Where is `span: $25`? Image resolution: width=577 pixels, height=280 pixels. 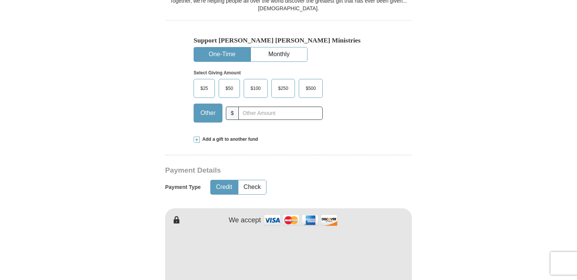
span: $25 is located at coordinates (204, 89).